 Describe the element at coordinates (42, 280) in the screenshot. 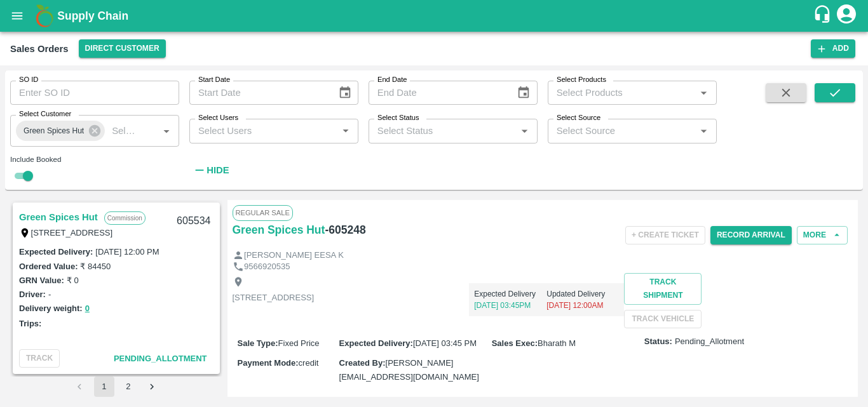

I see `label: GRN Value:` at that location.